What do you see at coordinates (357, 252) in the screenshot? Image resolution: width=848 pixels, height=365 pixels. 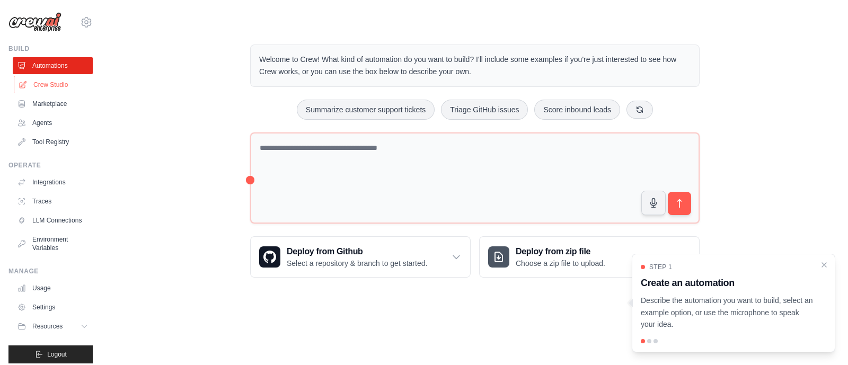 I see `h3: Deploy from Github` at bounding box center [357, 252].